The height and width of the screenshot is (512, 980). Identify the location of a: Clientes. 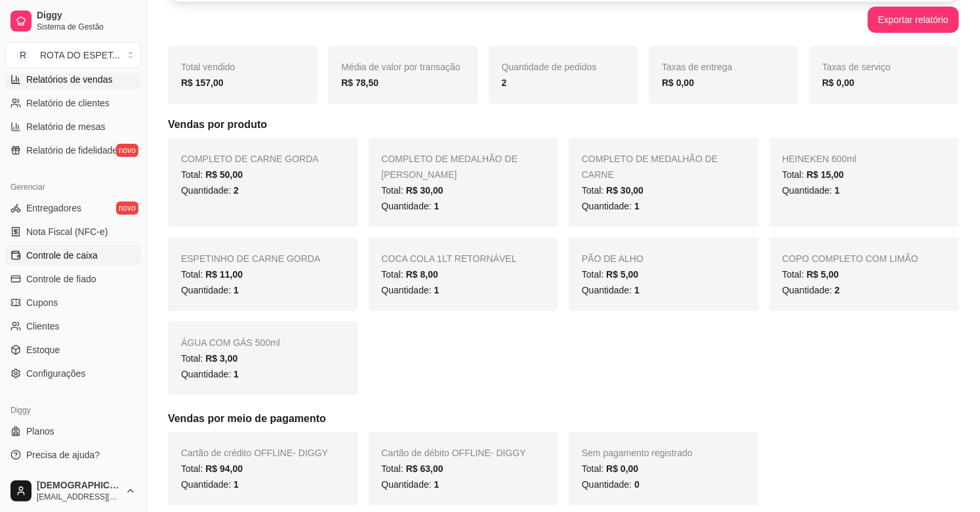
(73, 326).